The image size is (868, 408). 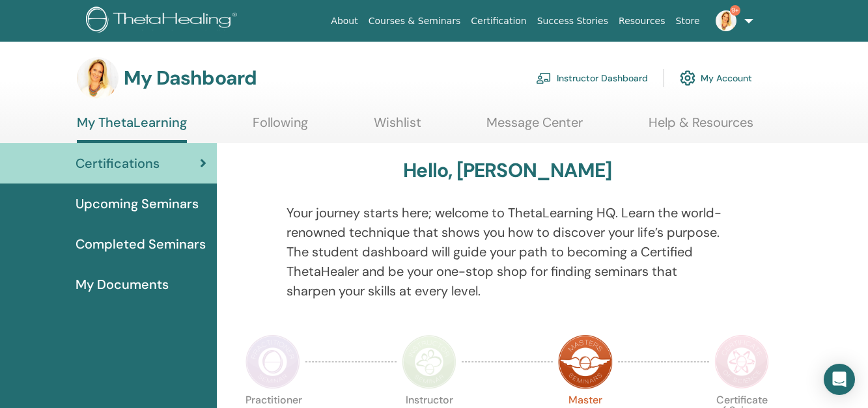 What do you see at coordinates (573, 21) in the screenshot?
I see `a: Success Stories` at bounding box center [573, 21].